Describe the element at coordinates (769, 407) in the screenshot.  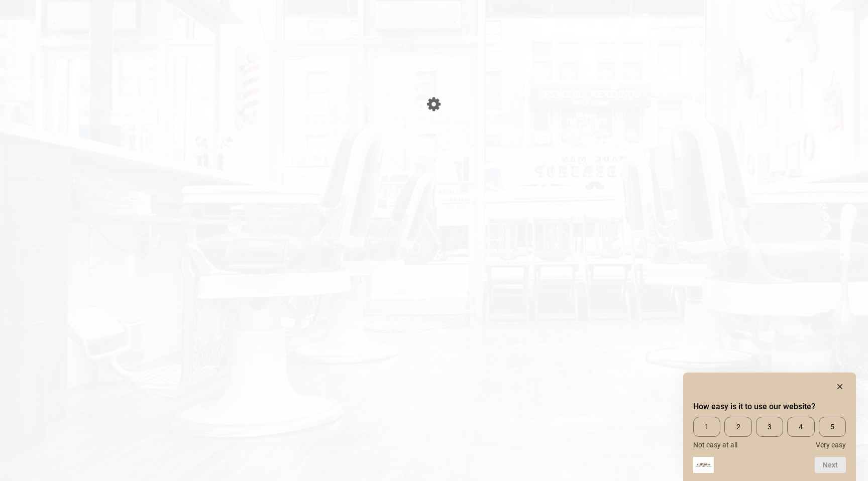
I see `h2: How easy is it to use our website? Select an option from 1 to 5, with 1 being Not easy at all and...` at that location.